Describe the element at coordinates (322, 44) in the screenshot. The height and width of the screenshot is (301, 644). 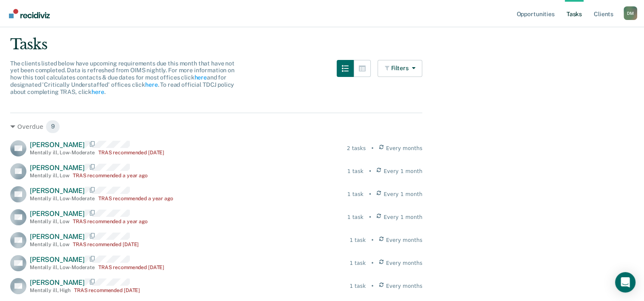
I see `div: Tasks` at that location.